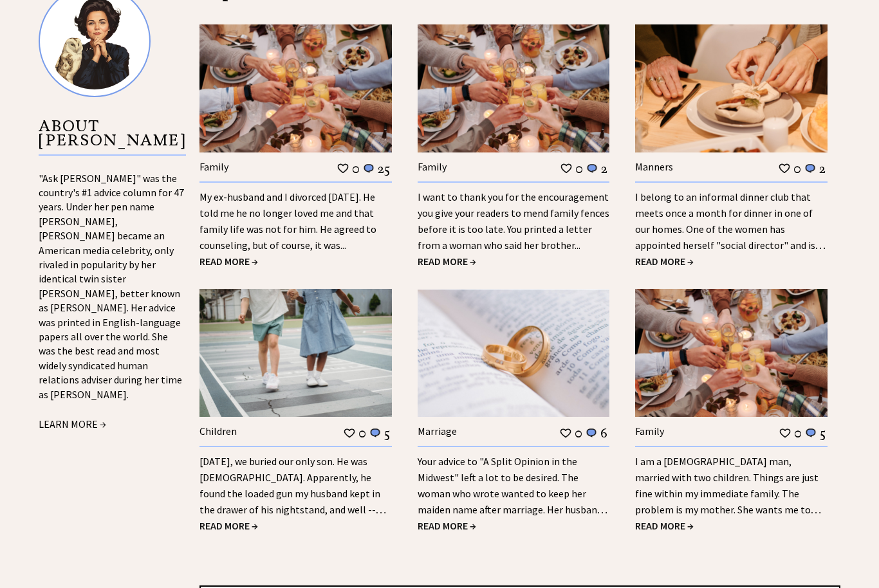 This screenshot has width=879, height=588. What do you see at coordinates (436, 432) in the screenshot?
I see `a: Marriage` at bounding box center [436, 432].